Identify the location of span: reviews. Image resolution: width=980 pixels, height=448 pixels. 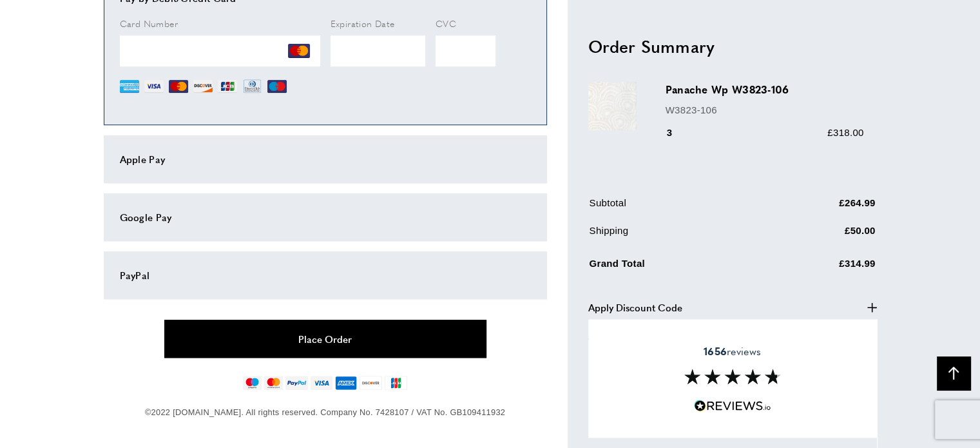
(732, 351).